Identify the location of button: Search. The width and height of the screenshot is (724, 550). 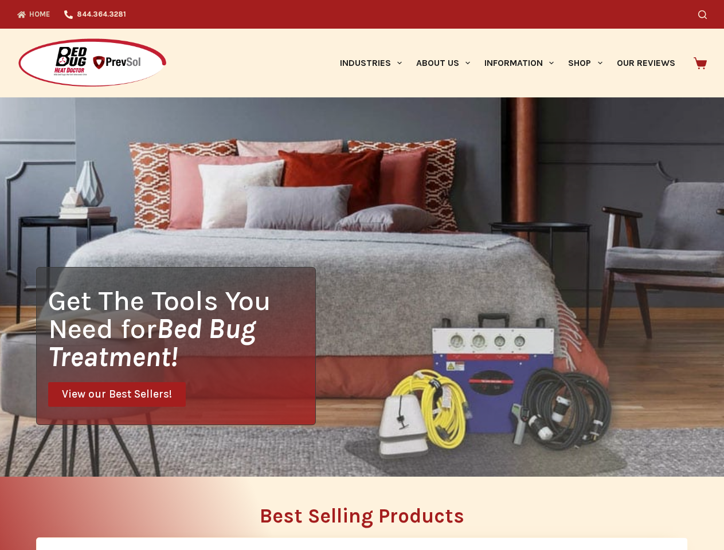
(702, 14).